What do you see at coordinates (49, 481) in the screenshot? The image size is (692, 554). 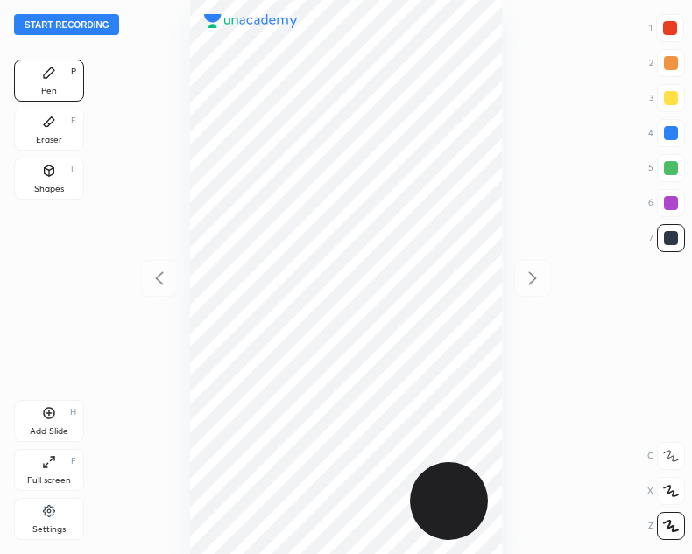 I see `div: Full screen` at bounding box center [49, 481].